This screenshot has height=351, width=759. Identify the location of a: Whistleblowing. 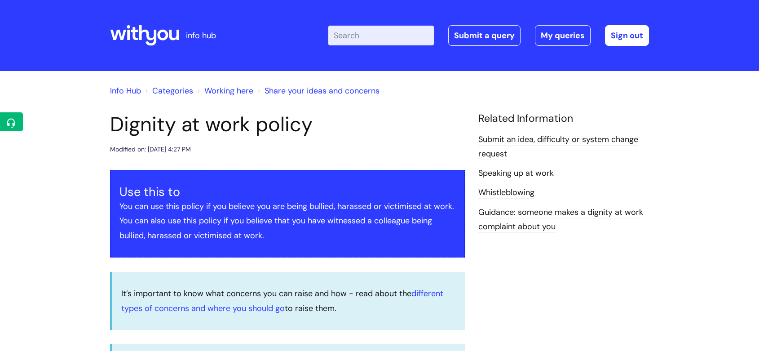
(506, 193).